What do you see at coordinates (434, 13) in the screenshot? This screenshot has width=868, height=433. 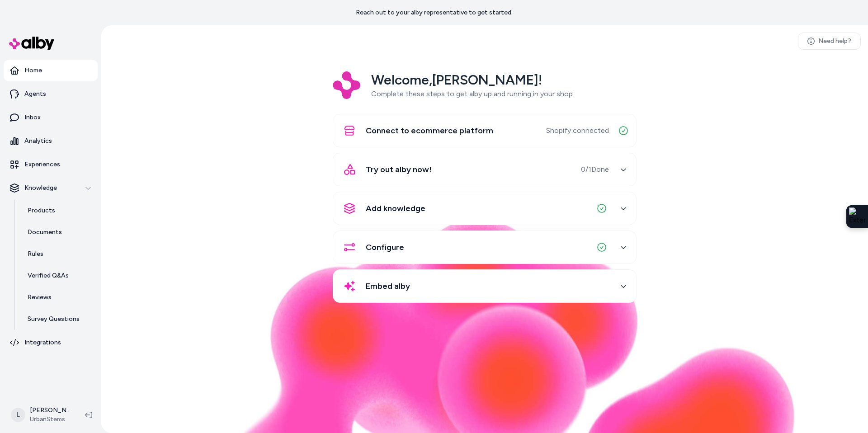 I see `p: Reach out to your alby representative to get started.` at bounding box center [434, 13].